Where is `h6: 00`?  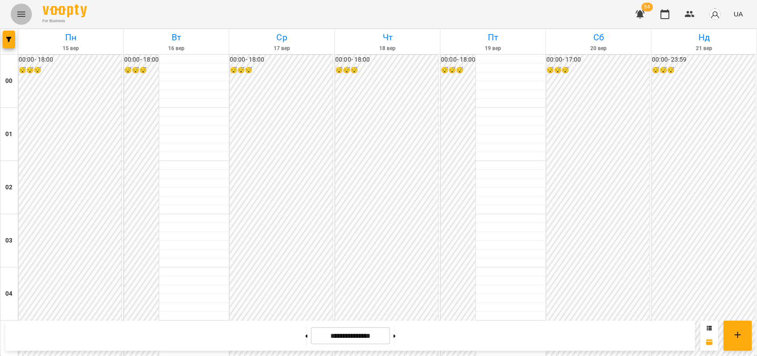 h6: 00 is located at coordinates (9, 81).